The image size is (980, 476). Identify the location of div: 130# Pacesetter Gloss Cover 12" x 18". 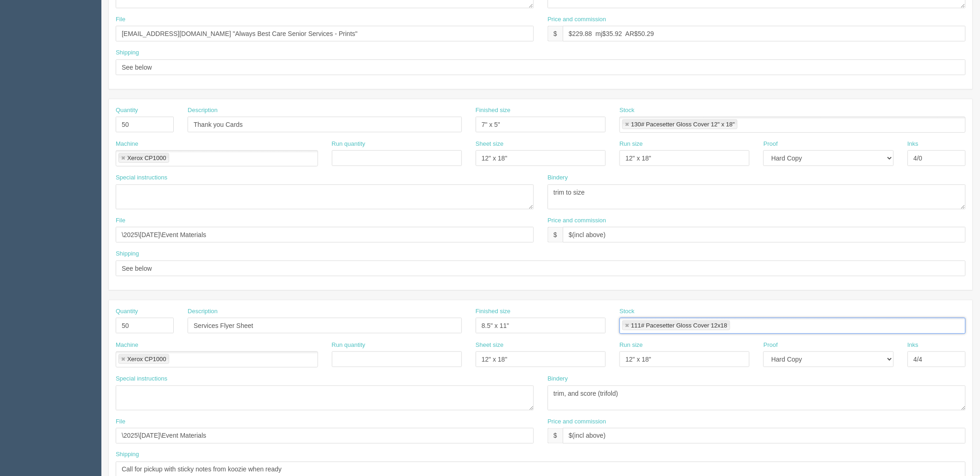
(682, 124).